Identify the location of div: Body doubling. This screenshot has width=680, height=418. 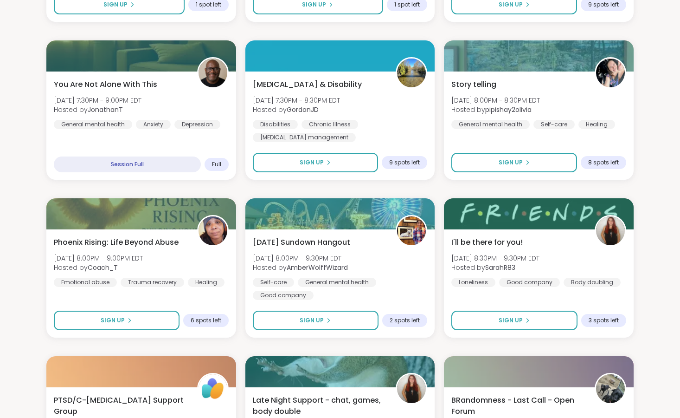
(592, 282).